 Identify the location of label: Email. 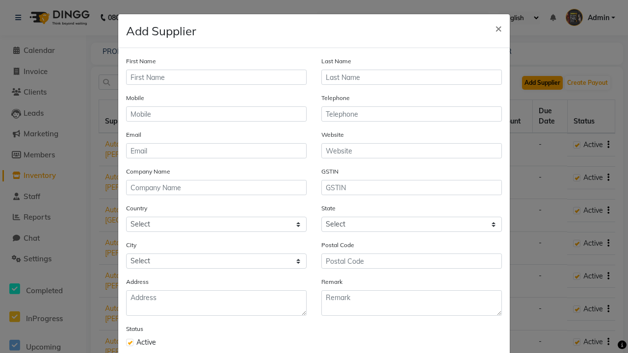
(133, 135).